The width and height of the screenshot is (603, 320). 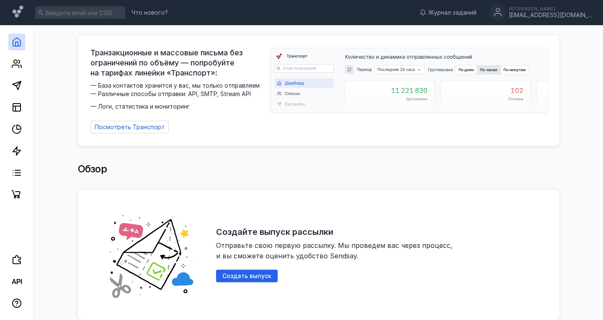 What do you see at coordinates (129, 127) in the screenshot?
I see `span: Посмотреть Транспорт` at bounding box center [129, 127].